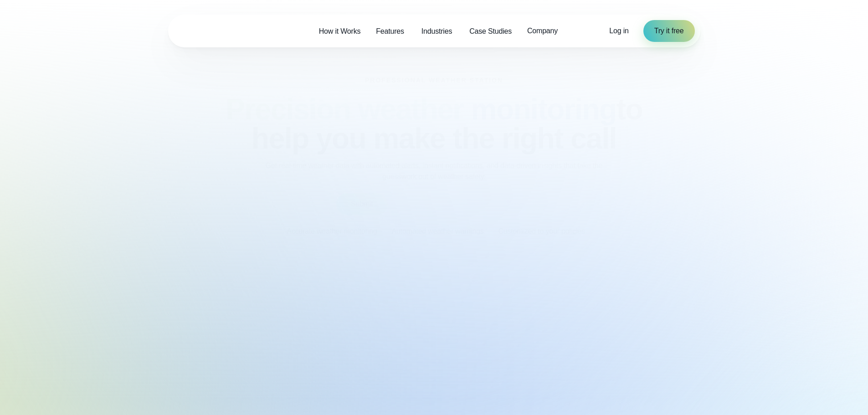 Image resolution: width=868 pixels, height=415 pixels. What do you see at coordinates (390, 31) in the screenshot?
I see `span: Features` at bounding box center [390, 31].